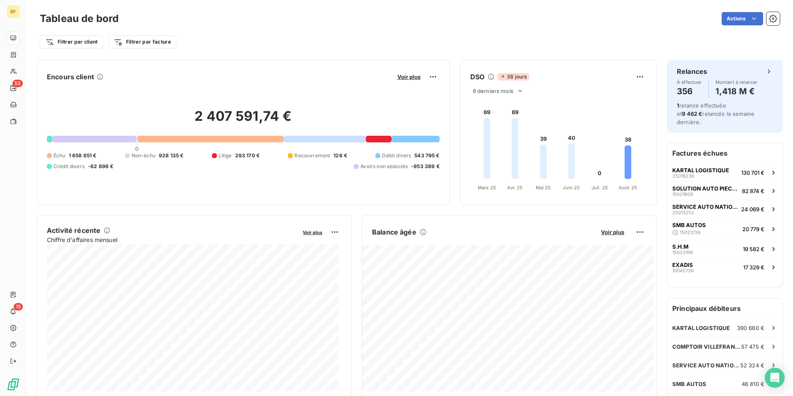 Image resolution: width=793 pixels, height=396 pixels. I want to click on span: 0, so click(137, 148).